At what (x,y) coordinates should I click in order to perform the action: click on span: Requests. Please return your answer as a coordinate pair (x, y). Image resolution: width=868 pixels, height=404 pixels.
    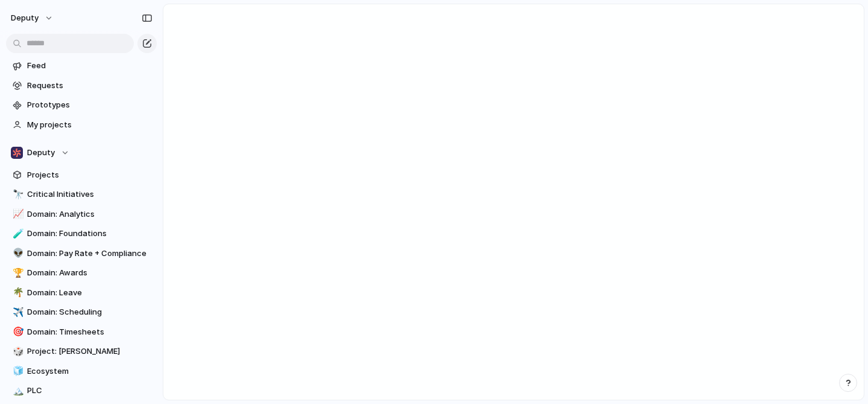
    Looking at the image, I should click on (90, 85).